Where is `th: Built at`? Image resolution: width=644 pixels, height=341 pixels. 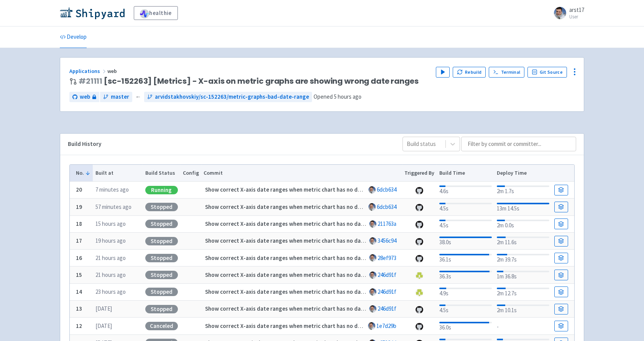 th: Built at is located at coordinates (118, 173).